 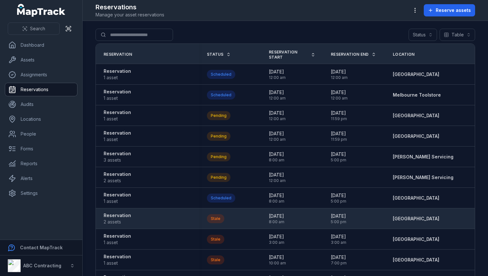 I want to click on time: 11/07/2025, 7:00:00 pm, so click(x=338, y=260).